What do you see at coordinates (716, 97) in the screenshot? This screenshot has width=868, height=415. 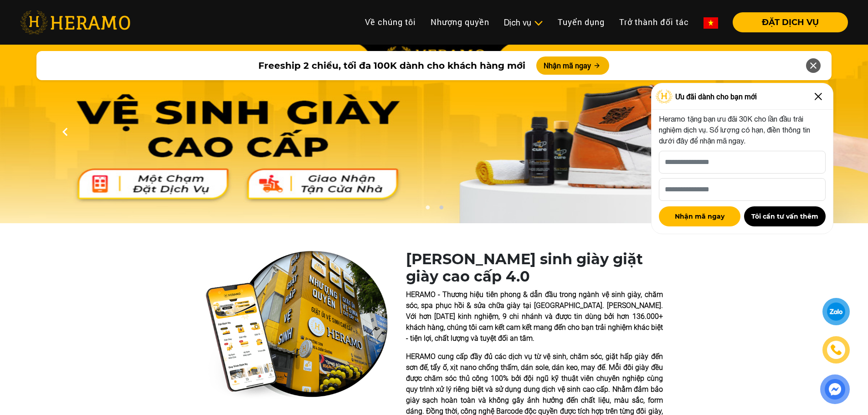 I see `span: Ưu đãi dành cho bạn mới` at bounding box center [716, 97].